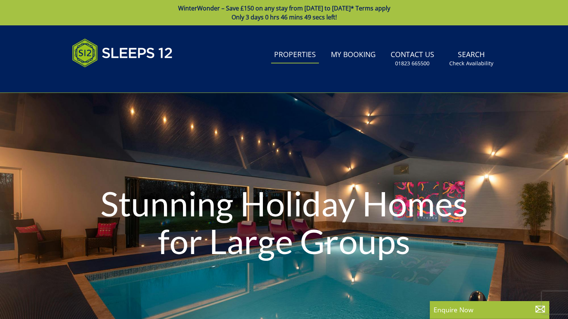  What do you see at coordinates (122, 53) in the screenshot?
I see `img: Sleeps 12` at bounding box center [122, 53].